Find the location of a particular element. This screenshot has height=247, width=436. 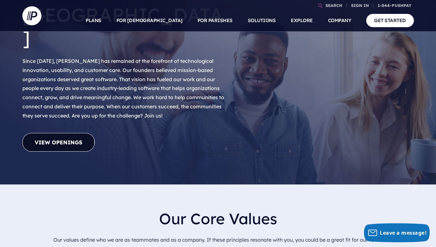

h2: Our Core Values is located at coordinates (218, 218).